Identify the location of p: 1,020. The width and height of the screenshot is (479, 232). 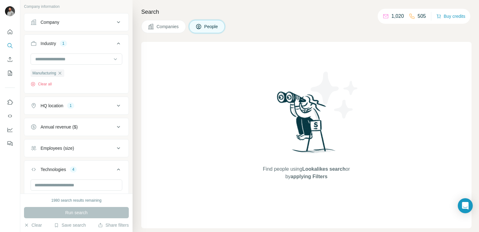
(398, 16).